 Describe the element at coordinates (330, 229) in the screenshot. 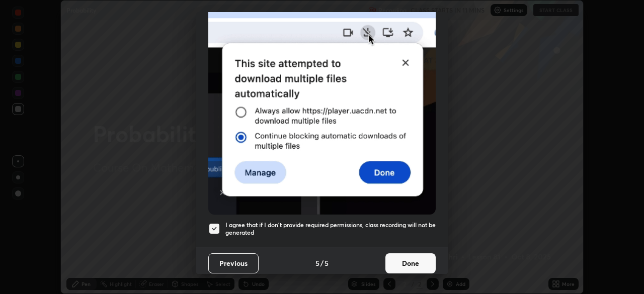

I see `h5: I agree that if I don't provide required permissions, class recording will not be generated` at that location.